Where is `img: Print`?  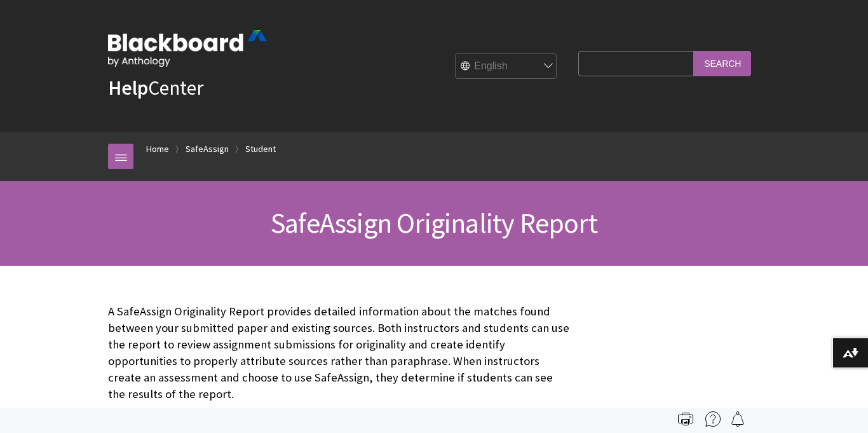
img: Print is located at coordinates (686, 419).